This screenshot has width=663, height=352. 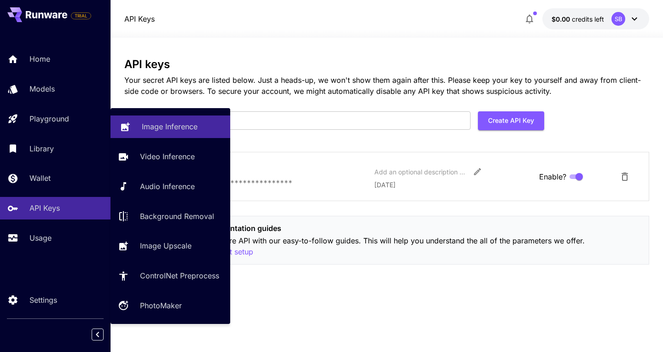 I want to click on p: ControlNet Preprocess, so click(x=179, y=276).